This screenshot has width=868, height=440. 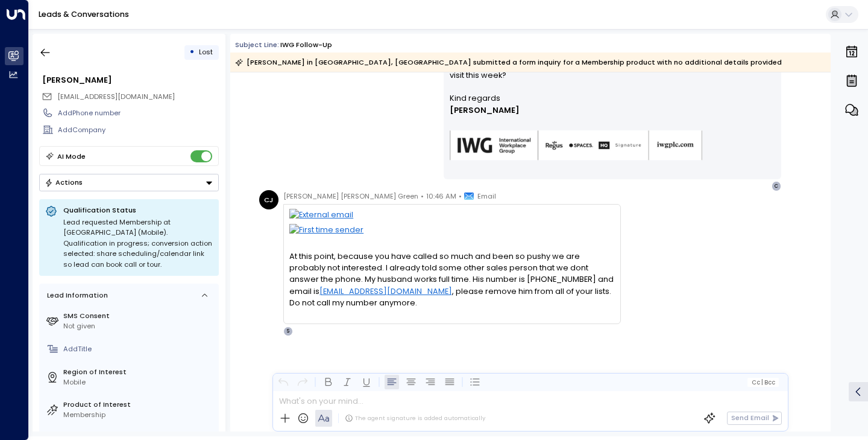 What do you see at coordinates (577, 146) in the screenshot?
I see `img: AIorK4zU2Kz5WUNqa9ifSKC9jFH1hjwenjvh85X70KBOPduETvkeZu4OqG8oPuqbwvp3xfXcMQJCRtwYb-SG` at bounding box center [577, 146].